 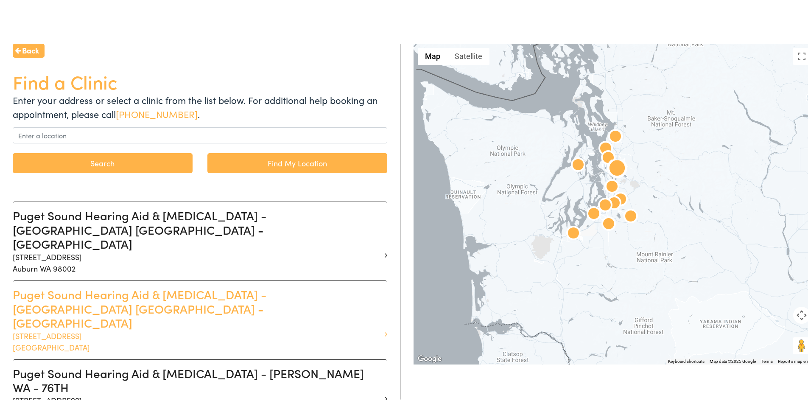 What do you see at coordinates (31, 48) in the screenshot?
I see `span: Back` at bounding box center [31, 48].